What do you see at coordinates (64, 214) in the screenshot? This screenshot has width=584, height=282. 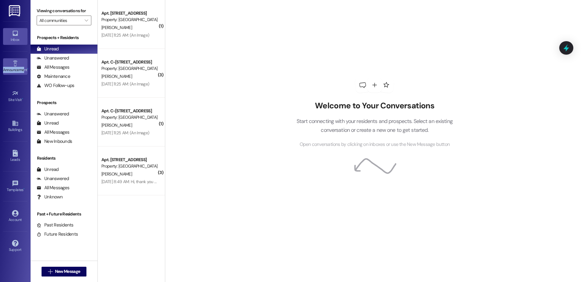 I see `div: Past + Future Residents` at bounding box center [64, 214].